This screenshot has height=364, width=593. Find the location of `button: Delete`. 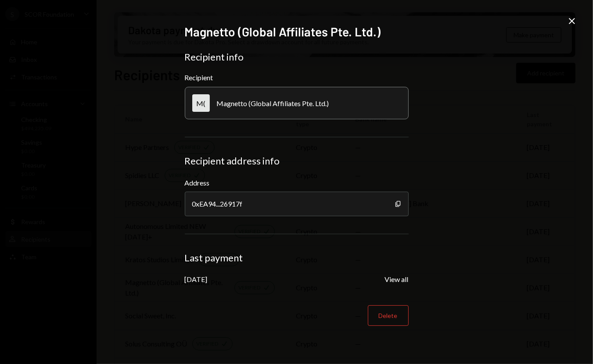

button: Delete is located at coordinates (388, 315).